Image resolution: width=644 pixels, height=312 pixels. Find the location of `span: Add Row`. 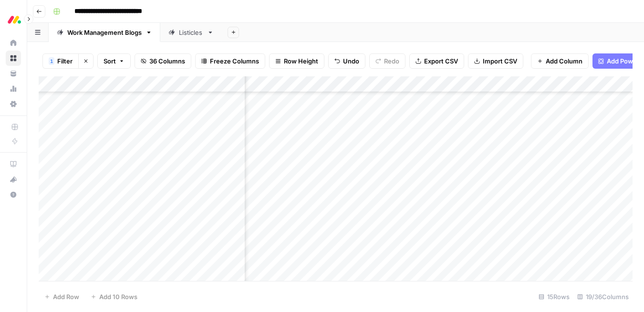

span: Add Row is located at coordinates (66, 297).